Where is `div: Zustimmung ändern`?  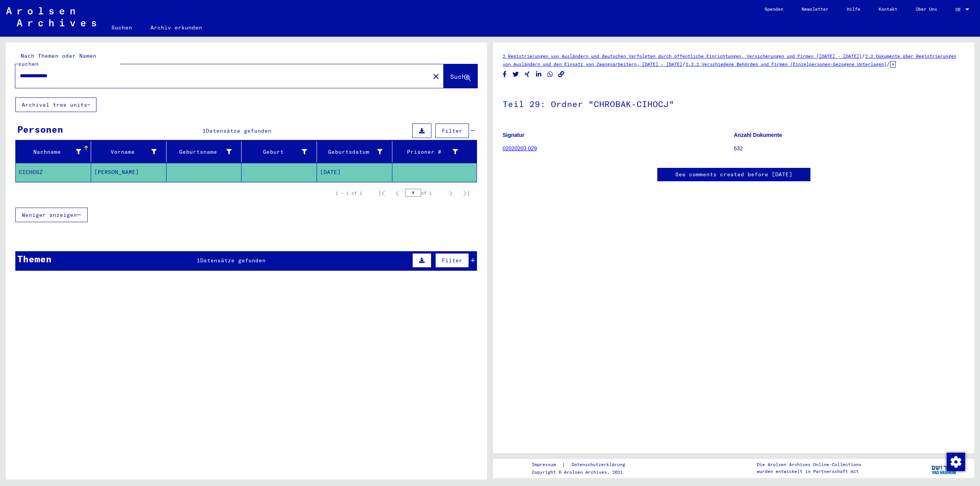
div: Zustimmung ändern is located at coordinates (956, 462).